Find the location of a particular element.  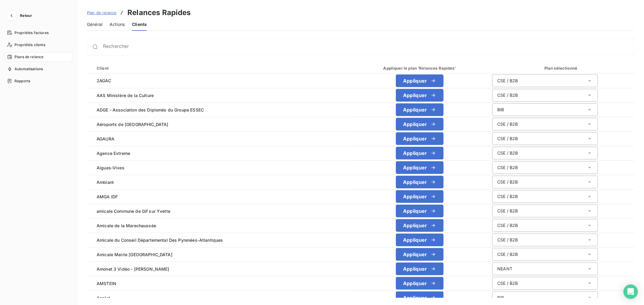

span: Rapports is located at coordinates (22, 81).